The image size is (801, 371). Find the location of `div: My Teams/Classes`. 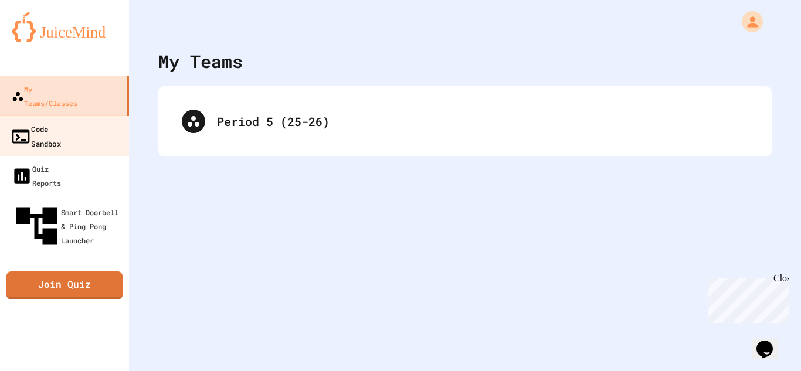

div: My Teams/Classes is located at coordinates (45, 96).